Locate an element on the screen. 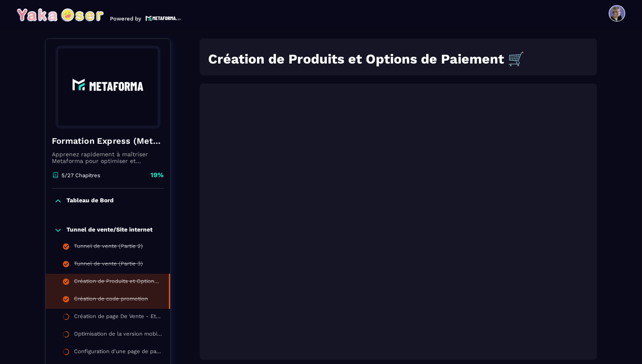 Image resolution: width=642 pixels, height=364 pixels. div: Création de page De Vente - Etude de cas is located at coordinates (118, 318).